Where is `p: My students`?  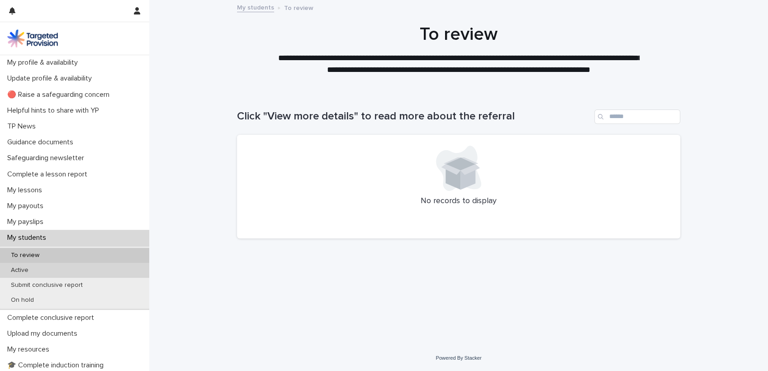 p: My students is located at coordinates (29, 238).